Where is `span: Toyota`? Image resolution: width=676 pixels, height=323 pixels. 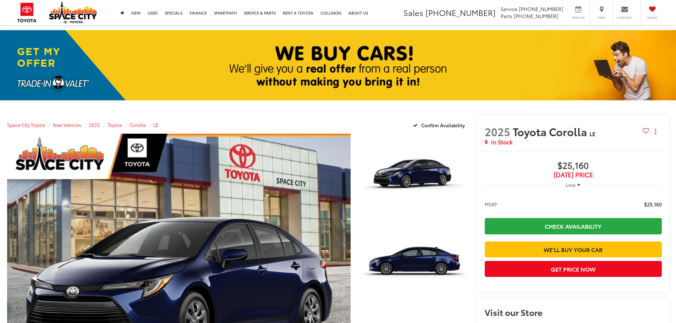
span: Toyota is located at coordinates (115, 125).